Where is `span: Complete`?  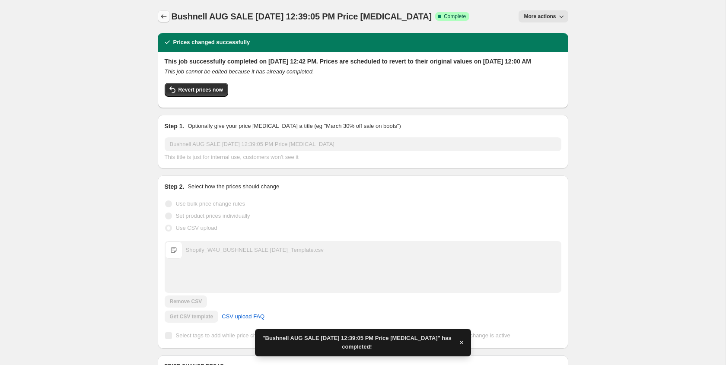
span: Complete is located at coordinates (455, 16).